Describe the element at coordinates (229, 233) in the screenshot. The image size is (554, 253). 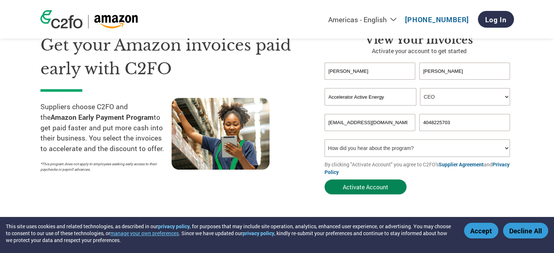
I see `div: This site uses cookies and related technologies, as described in our , for purposes that may incl...` at that location.